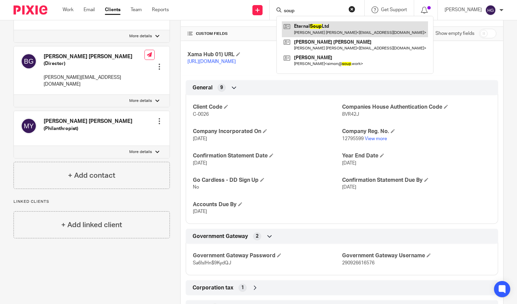 This screenshot has height=304, width=517. Describe the element at coordinates (455, 33) in the screenshot. I see `label: Show empty fields` at that location.